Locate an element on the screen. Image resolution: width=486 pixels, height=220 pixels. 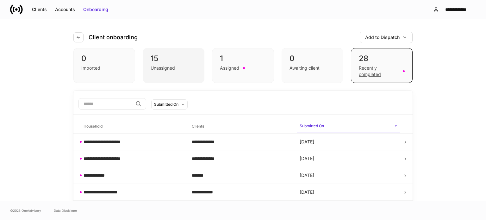
div: Submitted On is located at coordinates (166, 104).